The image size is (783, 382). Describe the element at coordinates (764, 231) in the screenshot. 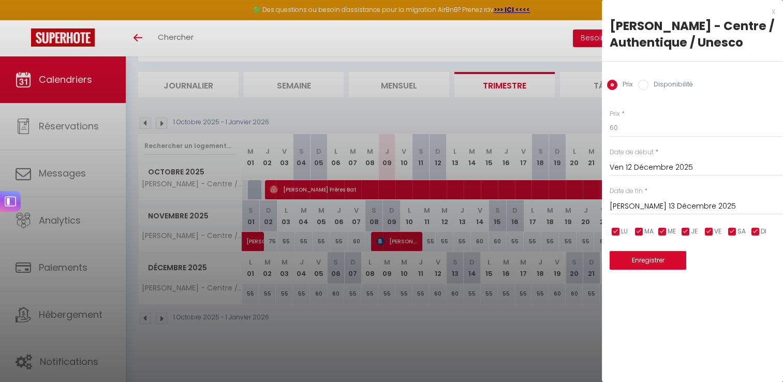

I see `span: DI` at that location.